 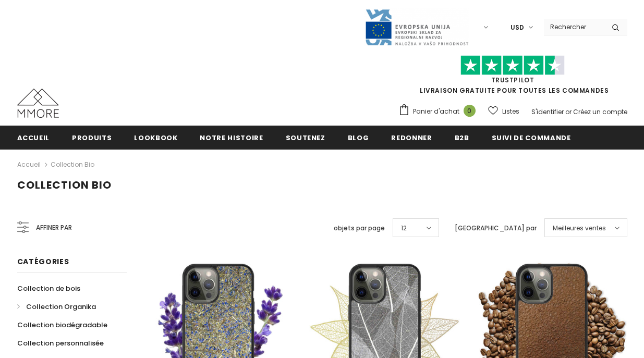 I want to click on span: Meilleures ventes, so click(x=579, y=228).